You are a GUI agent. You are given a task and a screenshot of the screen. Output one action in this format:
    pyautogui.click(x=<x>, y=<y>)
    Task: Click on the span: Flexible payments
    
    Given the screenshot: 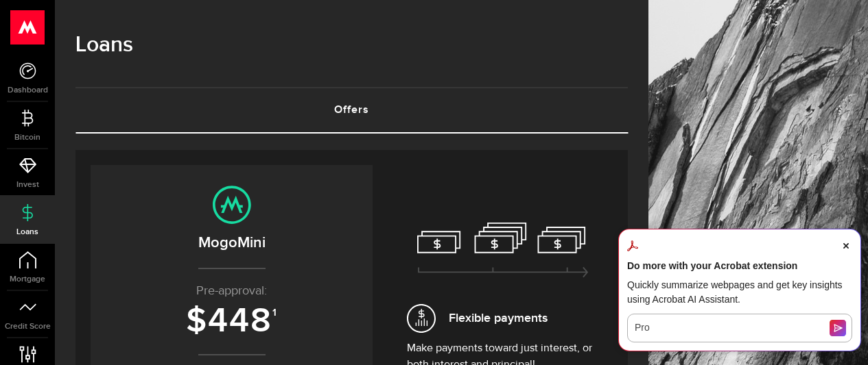 What is the action you would take?
    pyautogui.click(x=498, y=318)
    